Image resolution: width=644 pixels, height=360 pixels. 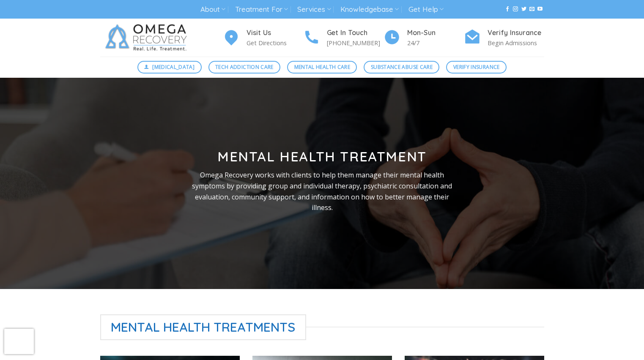 I want to click on span: Substance Abuse Care, so click(x=402, y=67).